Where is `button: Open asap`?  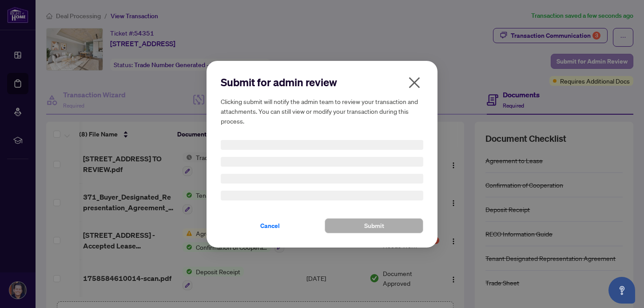 button: Open asap is located at coordinates (621, 290).